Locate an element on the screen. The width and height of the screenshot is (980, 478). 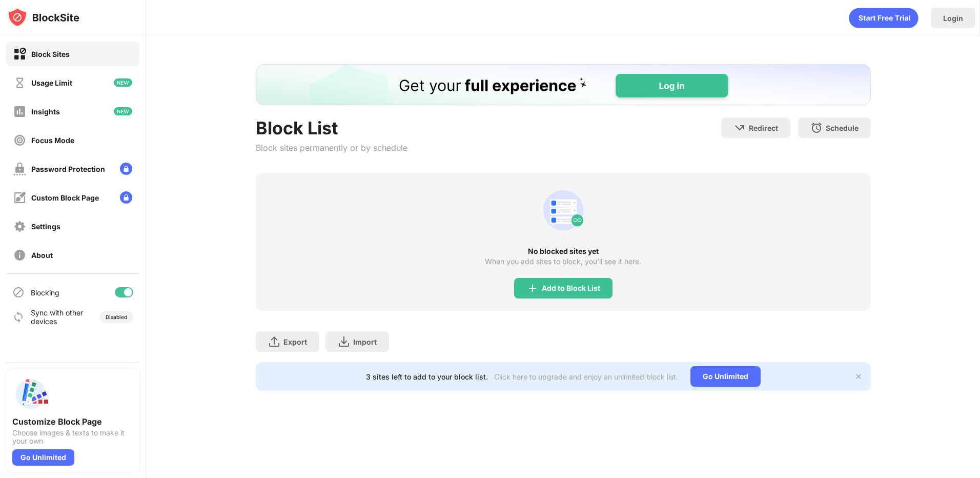
div: Block List is located at coordinates (332, 128).